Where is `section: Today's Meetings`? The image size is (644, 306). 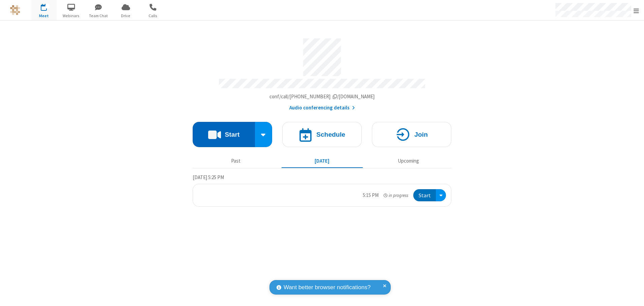
section: Today's Meetings is located at coordinates (322, 190).